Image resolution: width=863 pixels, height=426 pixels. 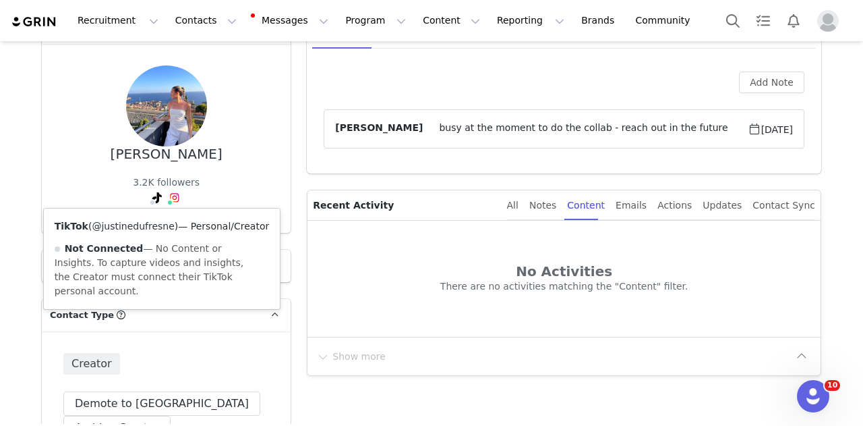 I want to click on p: There are no activities matching the "⁨Content⁩" filter., so click(x=564, y=286).